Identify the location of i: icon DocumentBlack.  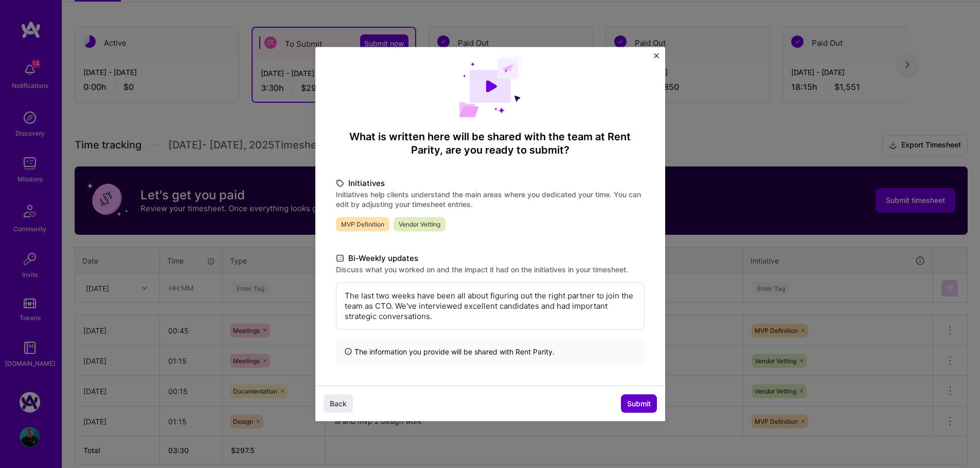
(340, 258).